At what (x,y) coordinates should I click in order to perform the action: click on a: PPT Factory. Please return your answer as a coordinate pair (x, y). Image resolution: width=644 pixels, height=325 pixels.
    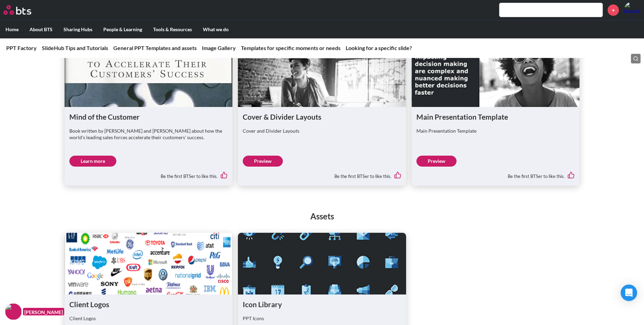
    Looking at the image, I should click on (21, 48).